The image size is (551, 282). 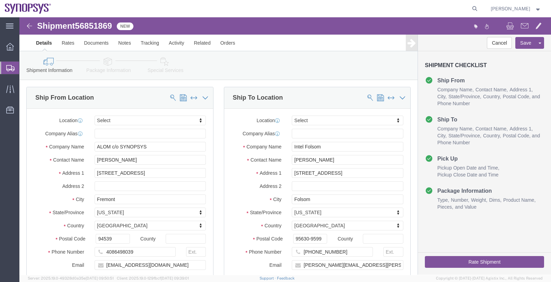 What do you see at coordinates (153, 279) in the screenshot?
I see `span: Client: 2025.19.0-129fbcf` at bounding box center [153, 279].